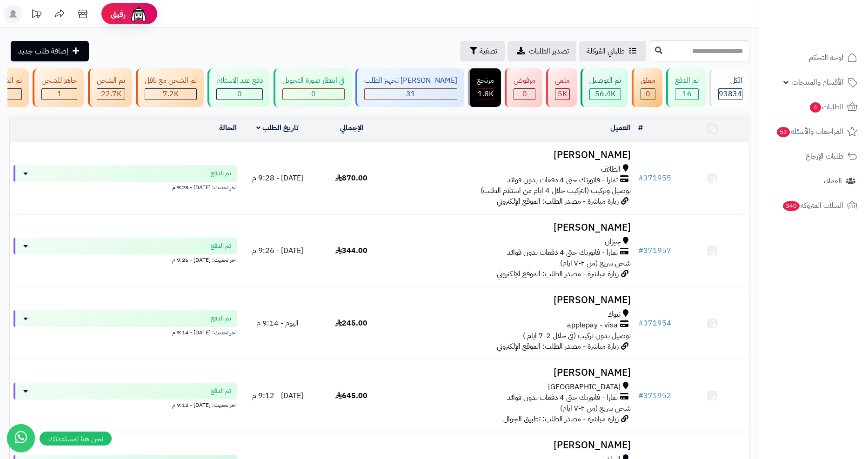 The image size is (868, 459). What do you see at coordinates (228, 128) in the screenshot?
I see `a: الحالة` at bounding box center [228, 128].